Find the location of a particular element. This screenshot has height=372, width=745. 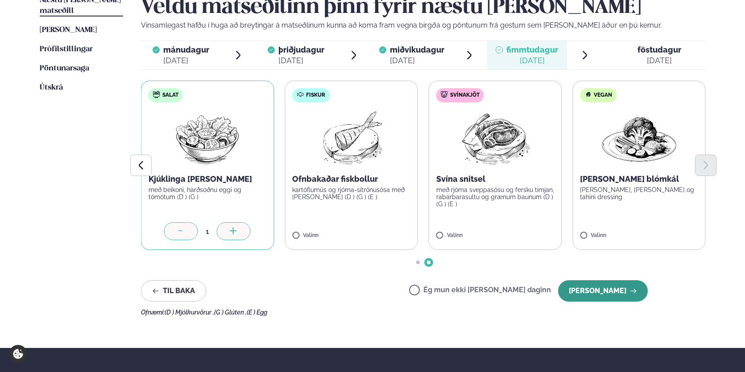

span: miðvikudagur is located at coordinates (417, 49).